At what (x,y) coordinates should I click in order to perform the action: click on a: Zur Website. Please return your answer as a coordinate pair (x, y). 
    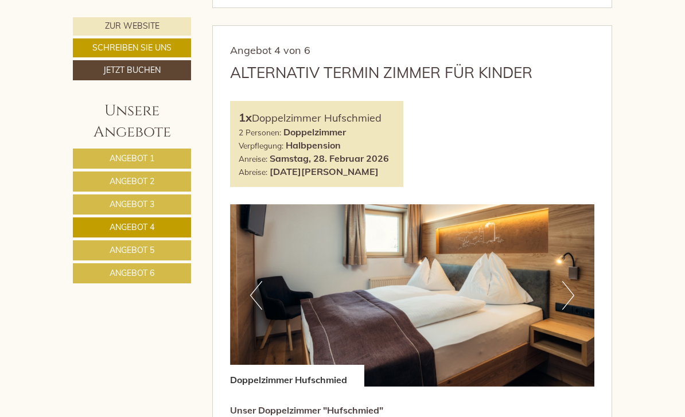
    Looking at the image, I should click on (132, 26).